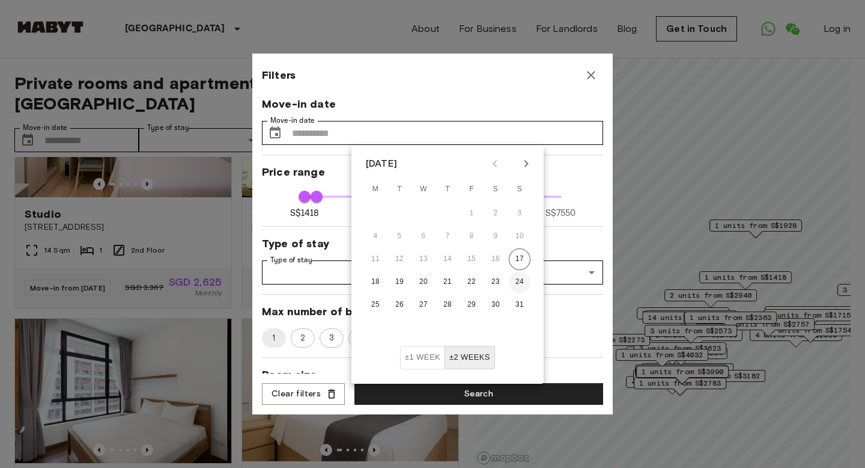 This screenshot has height=468, width=865. What do you see at coordinates (448, 189) in the screenshot?
I see `span: Thursday` at bounding box center [448, 189].